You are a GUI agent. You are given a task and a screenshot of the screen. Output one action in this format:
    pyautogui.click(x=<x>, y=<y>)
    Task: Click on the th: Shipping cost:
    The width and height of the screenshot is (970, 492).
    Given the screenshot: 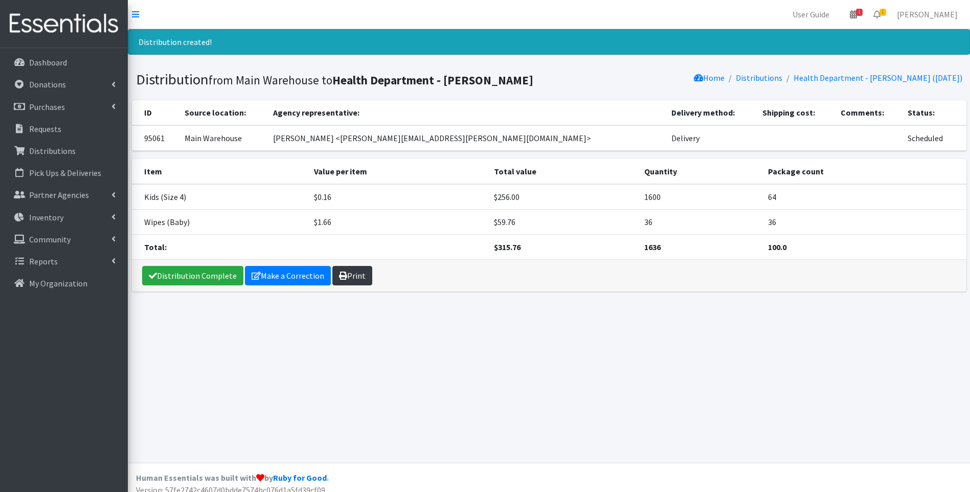 What is the action you would take?
    pyautogui.click(x=795, y=112)
    